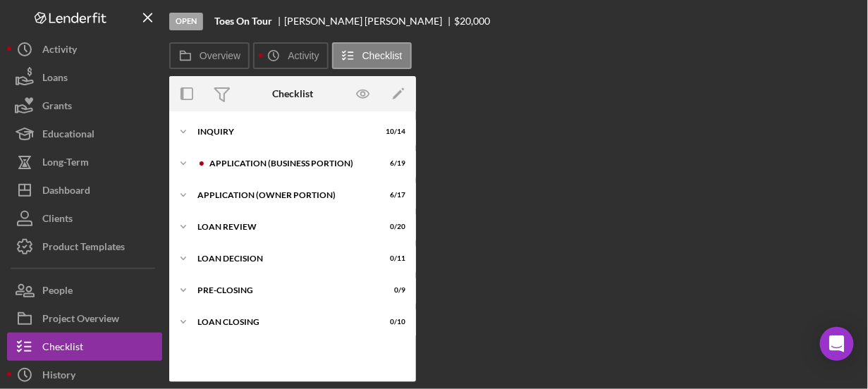 The width and height of the screenshot is (868, 389). Describe the element at coordinates (57, 108) in the screenshot. I see `div: Grants` at that location.